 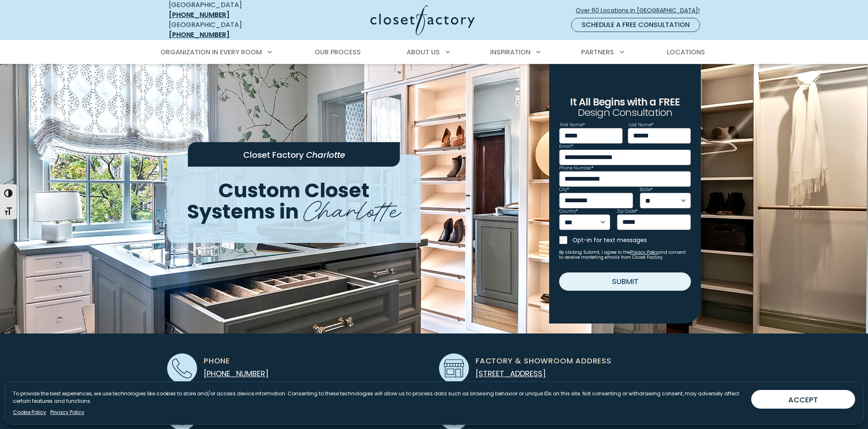 I want to click on label: City, so click(x=564, y=190).